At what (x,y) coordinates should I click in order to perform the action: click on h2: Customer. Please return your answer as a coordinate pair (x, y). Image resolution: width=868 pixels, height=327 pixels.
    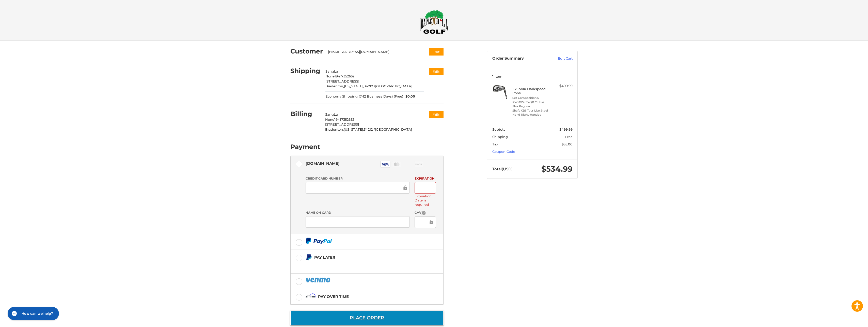
    Looking at the image, I should click on (307, 51).